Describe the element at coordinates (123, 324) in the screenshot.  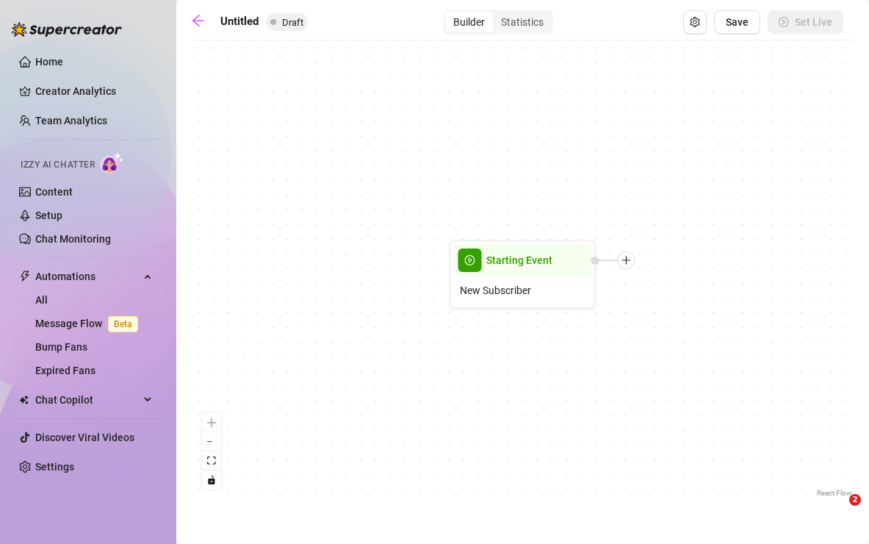
I see `span: Beta` at that location.